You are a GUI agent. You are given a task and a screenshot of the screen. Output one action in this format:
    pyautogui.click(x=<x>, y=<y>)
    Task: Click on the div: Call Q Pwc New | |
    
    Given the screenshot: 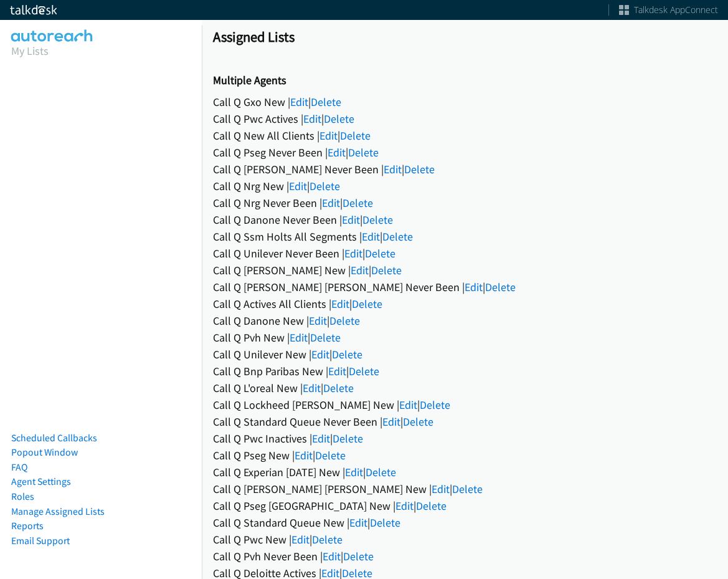 What is the action you would take?
    pyautogui.click(x=465, y=539)
    